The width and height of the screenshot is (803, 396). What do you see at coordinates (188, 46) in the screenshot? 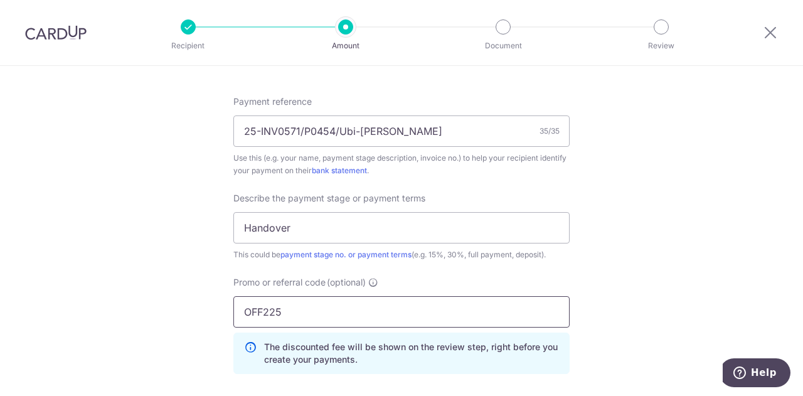
I see `p: Recipient` at bounding box center [188, 46].